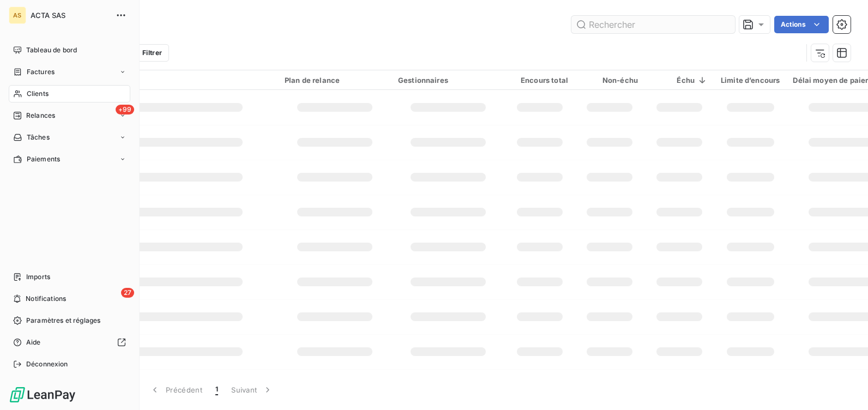 The height and width of the screenshot is (410, 868). I want to click on span: Déconnexion, so click(47, 364).